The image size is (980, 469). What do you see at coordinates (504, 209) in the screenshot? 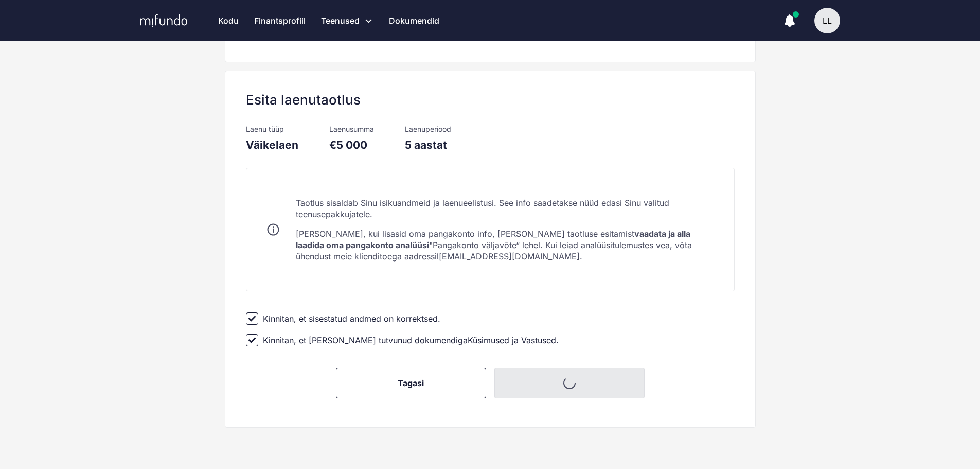
I see `p: Taotlus sisaldab Sinu isikuandmeid ja laenueelistusi. See info saadetakse nüüd edasi Sinu valitud...` at bounding box center [504, 209].